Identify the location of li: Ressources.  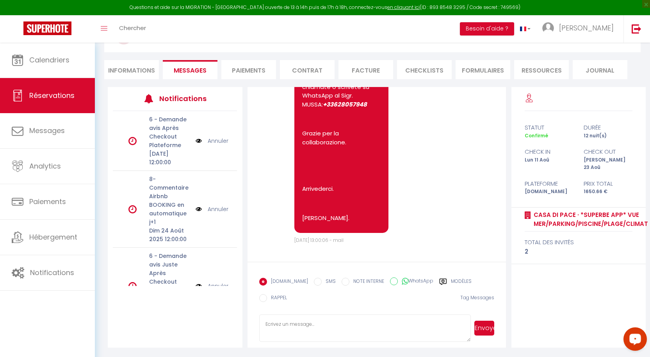
(542, 69).